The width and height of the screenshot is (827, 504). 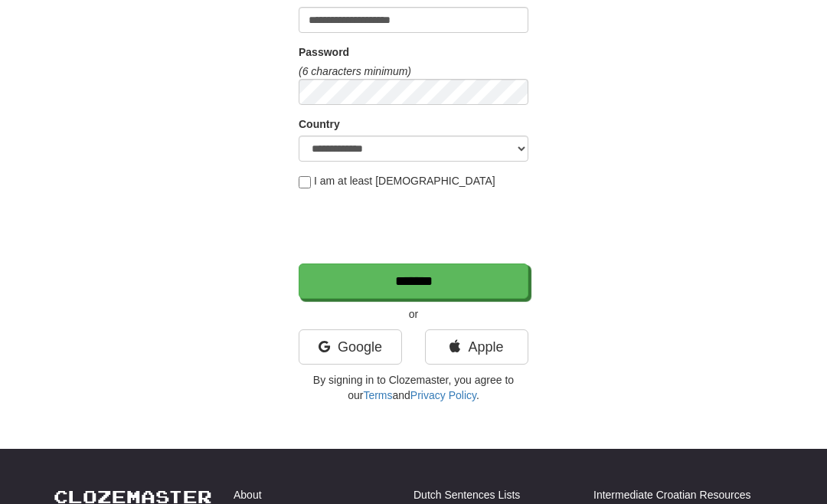 What do you see at coordinates (414, 387) in the screenshot?
I see `p: By signing in to Clozemaster, you agree to our and .` at bounding box center [414, 387].